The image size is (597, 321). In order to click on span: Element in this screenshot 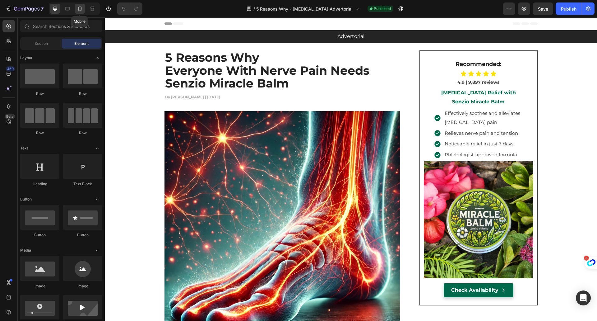, I will do `click(81, 44)`.